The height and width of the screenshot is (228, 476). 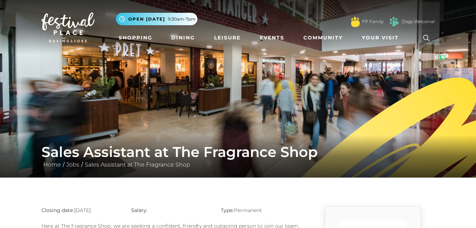 What do you see at coordinates (183, 38) in the screenshot?
I see `a: Dining` at bounding box center [183, 38].